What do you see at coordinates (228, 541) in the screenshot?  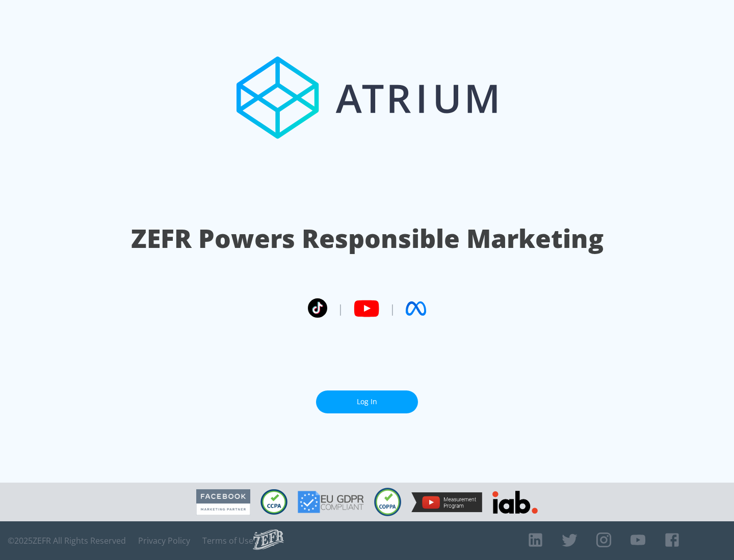 I see `a: Terms of Use` at bounding box center [228, 541].